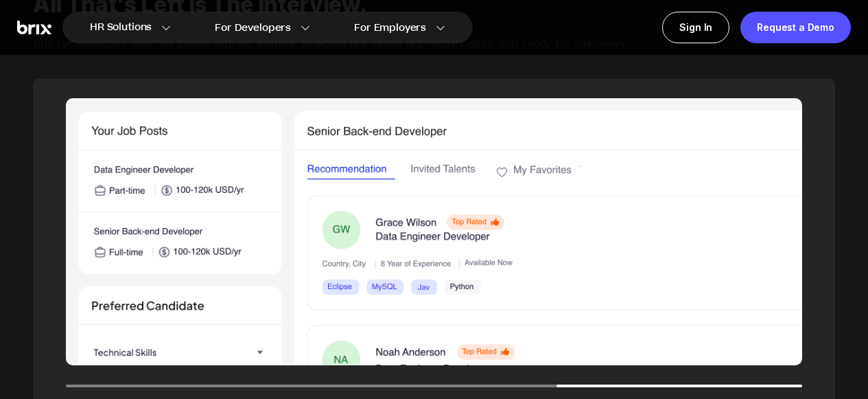 This screenshot has width=868, height=399. I want to click on a: Sign In, so click(695, 27).